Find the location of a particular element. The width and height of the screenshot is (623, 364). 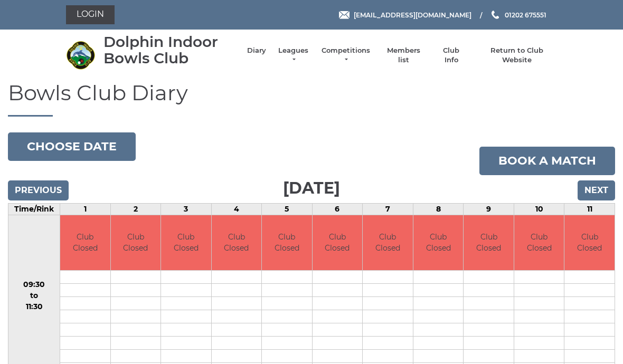

td: 3 is located at coordinates (187, 209).